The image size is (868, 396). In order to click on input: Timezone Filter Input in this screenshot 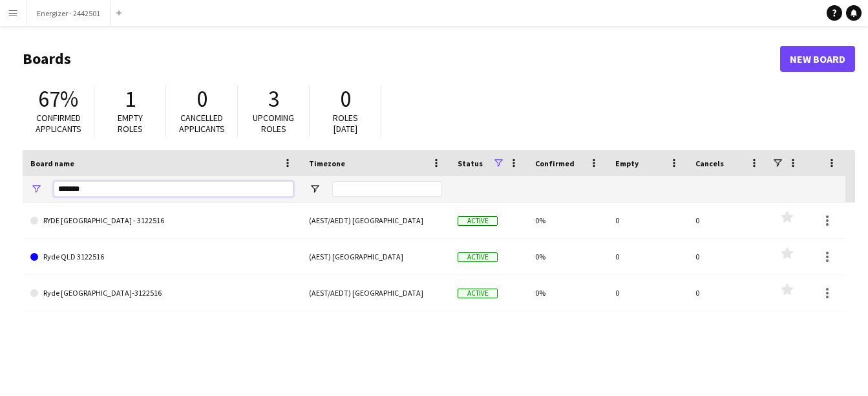, I will do `click(387, 188)`.